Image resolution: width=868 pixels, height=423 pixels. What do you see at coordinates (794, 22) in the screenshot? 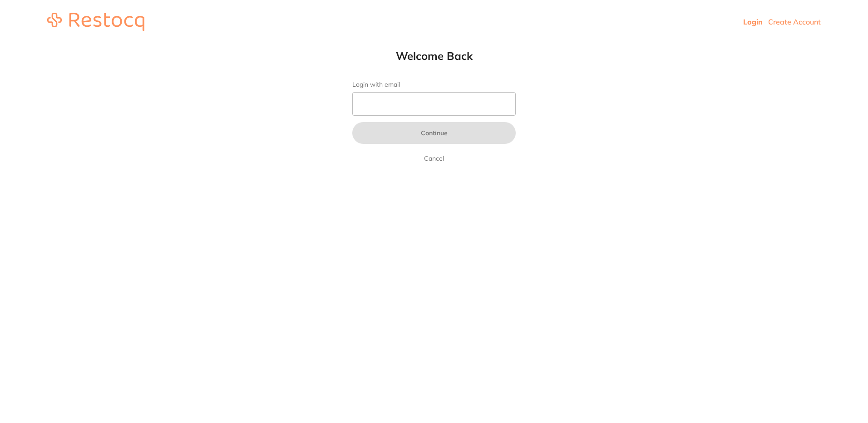
I see `a: Create Account` at bounding box center [794, 22].